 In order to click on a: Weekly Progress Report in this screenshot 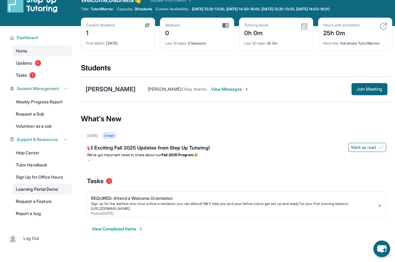, I will do `click(42, 102)`.